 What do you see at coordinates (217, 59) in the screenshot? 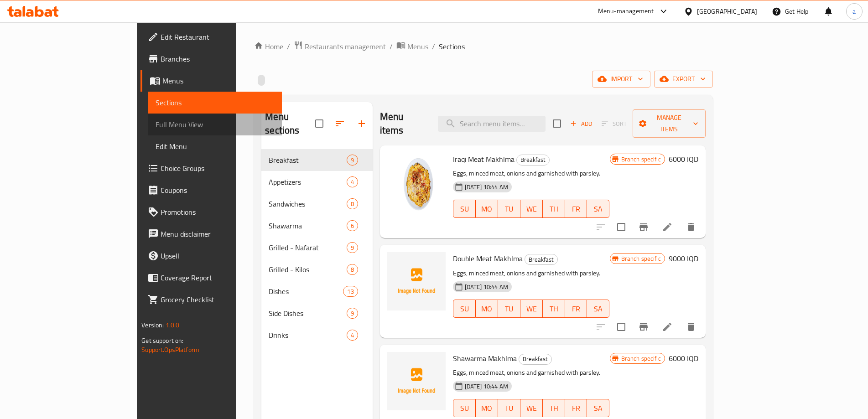
I see `span: Branches` at bounding box center [217, 59].